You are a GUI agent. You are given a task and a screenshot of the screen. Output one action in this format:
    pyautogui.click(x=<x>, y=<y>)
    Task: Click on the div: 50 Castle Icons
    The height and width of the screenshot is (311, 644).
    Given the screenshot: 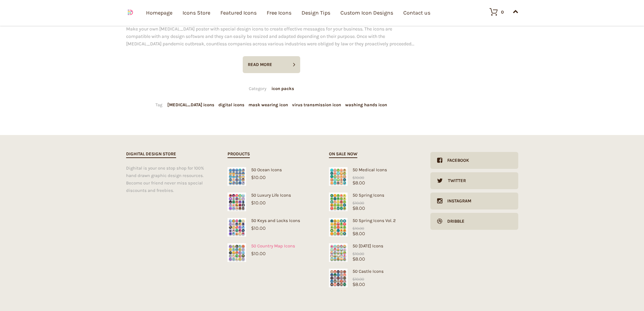 What is the action you would take?
    pyautogui.click(x=373, y=271)
    